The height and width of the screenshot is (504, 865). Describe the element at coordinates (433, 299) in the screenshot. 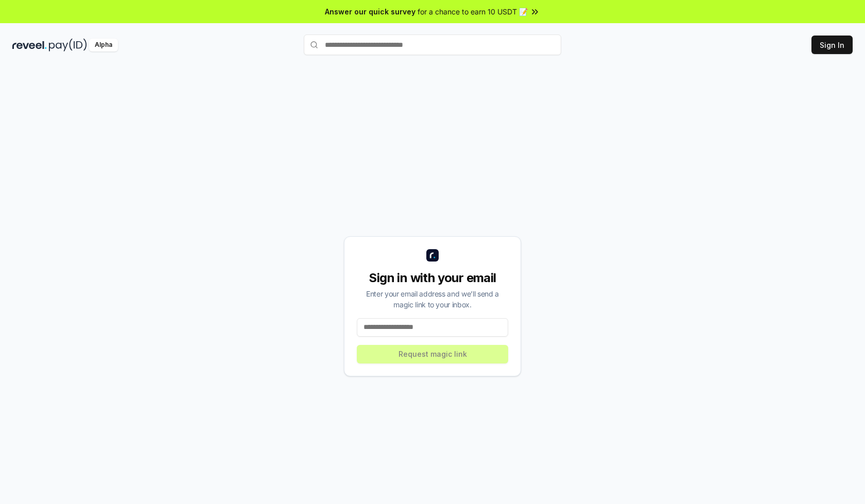

I see `div: Enter your email address and we’ll send a magic link to your inbox.` at that location.